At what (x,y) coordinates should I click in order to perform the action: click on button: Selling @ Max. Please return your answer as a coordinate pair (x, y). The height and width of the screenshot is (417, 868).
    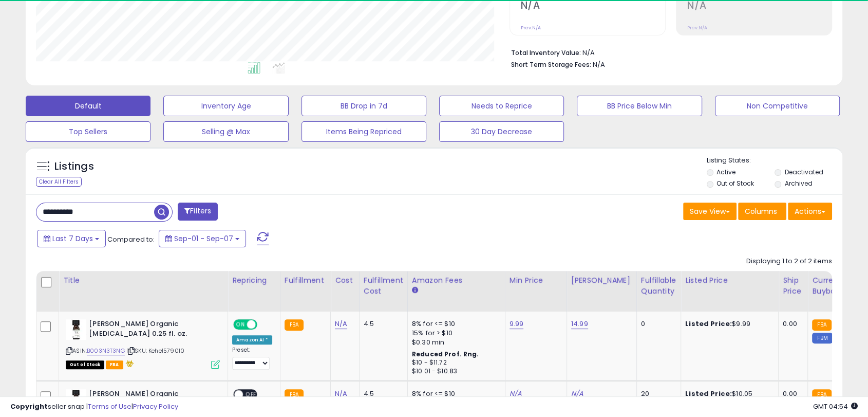
    Looking at the image, I should click on (226, 132).